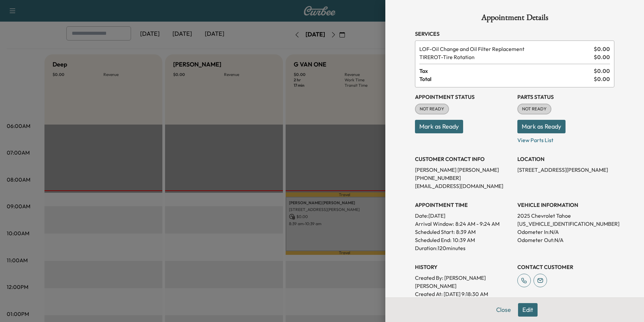  Describe the element at coordinates (528, 310) in the screenshot. I see `button: Edit` at that location.